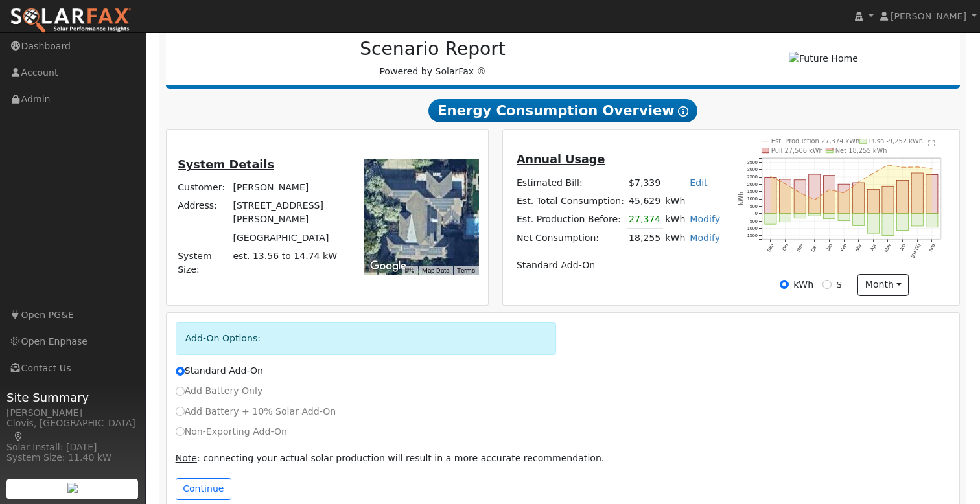  I want to click on div: Powered by SolarFax ®, so click(433, 58).